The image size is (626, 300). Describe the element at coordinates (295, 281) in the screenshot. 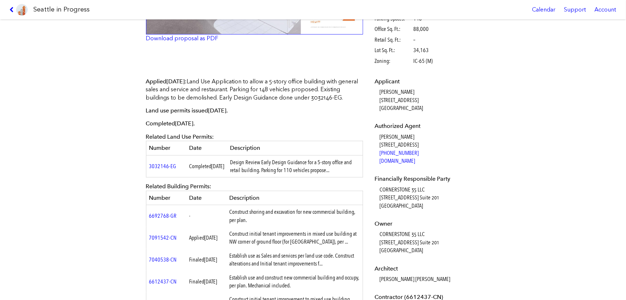

I see `td: Establish use and construct new commercial building and occupy, per plan. Mechanical included.` at that location.